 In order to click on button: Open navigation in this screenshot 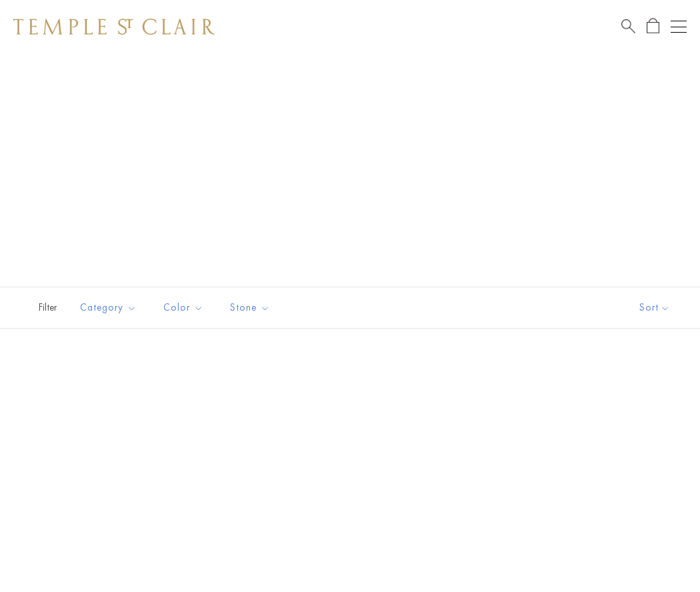, I will do `click(678, 27)`.